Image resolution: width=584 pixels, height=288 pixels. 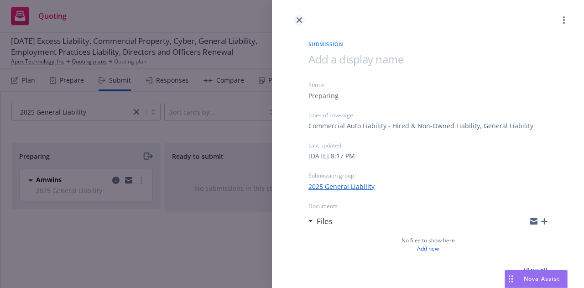 I want to click on div: Drag to move, so click(x=510, y=279).